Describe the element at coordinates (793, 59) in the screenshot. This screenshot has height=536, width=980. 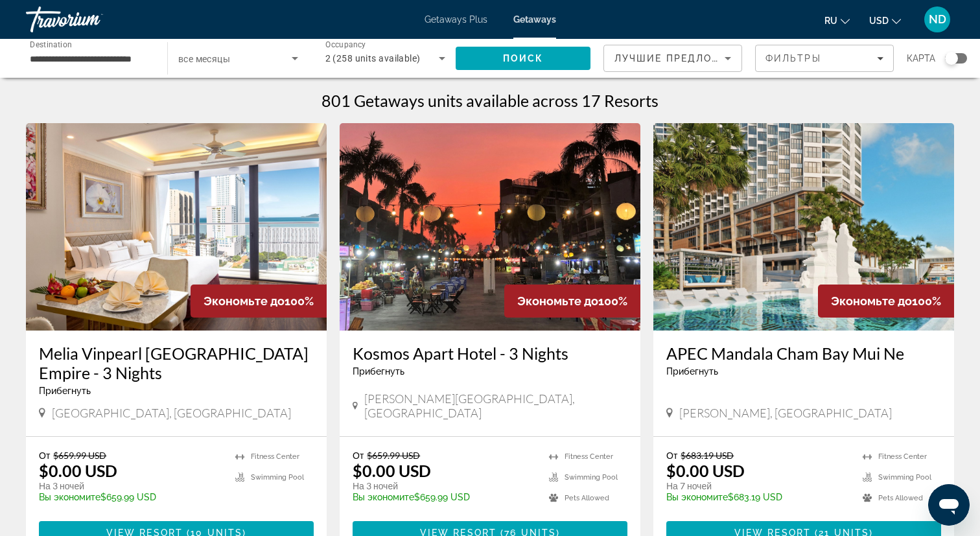
I see `span: Фильтры` at that location.